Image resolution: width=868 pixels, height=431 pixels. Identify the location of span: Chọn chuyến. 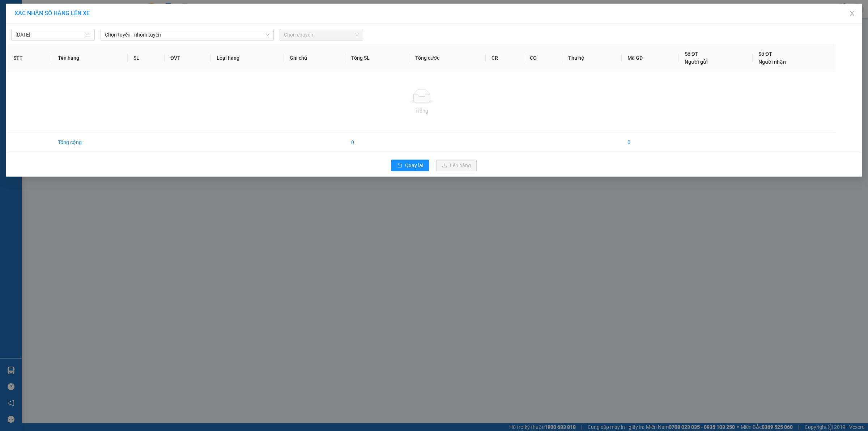
(321, 35).